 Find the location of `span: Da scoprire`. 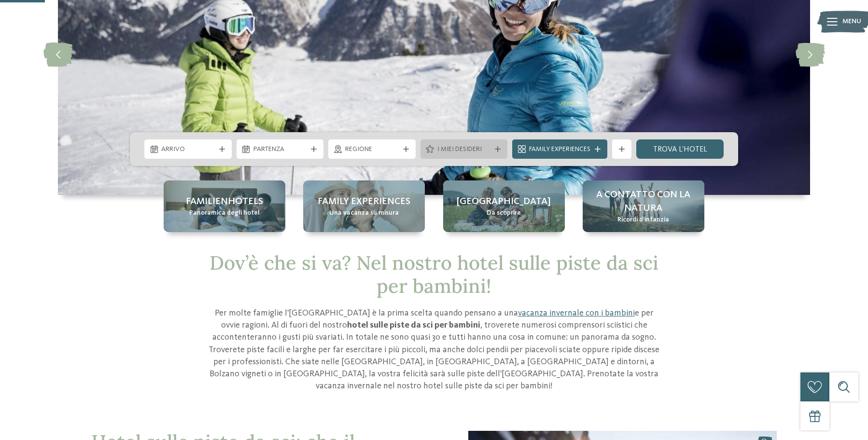

span: Da scoprire is located at coordinates (503, 213).